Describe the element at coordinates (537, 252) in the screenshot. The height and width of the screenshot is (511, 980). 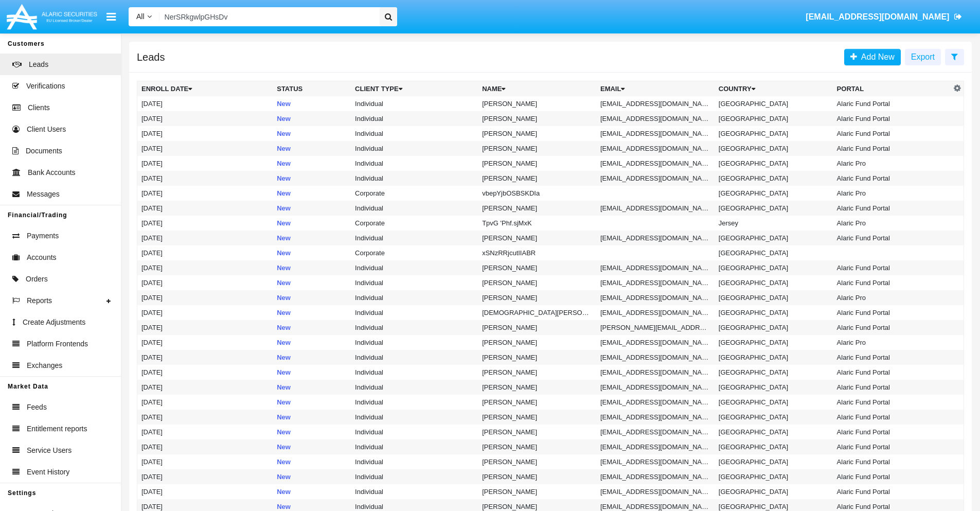
I see `td: xSNzRRjcutIIABR` at that location.